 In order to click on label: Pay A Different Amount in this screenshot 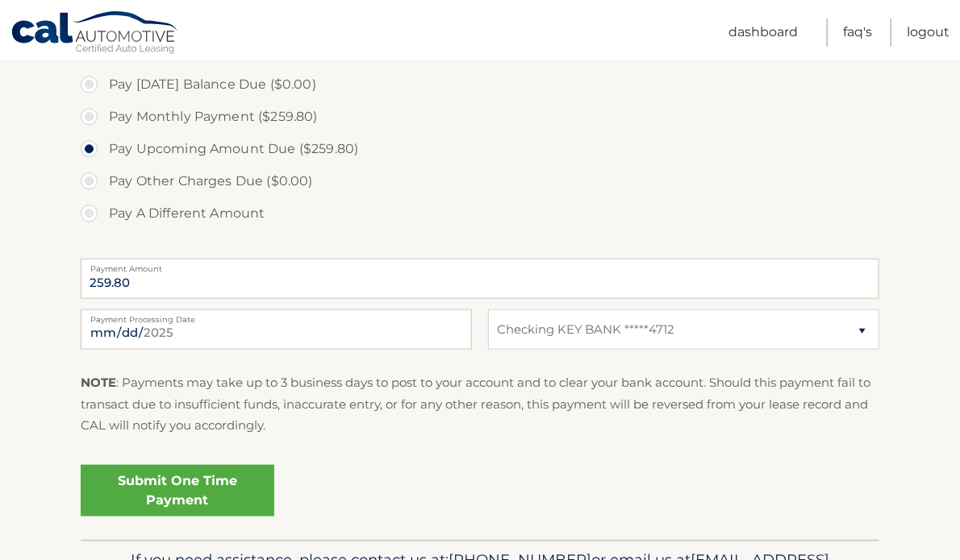, I will do `click(480, 214)`.